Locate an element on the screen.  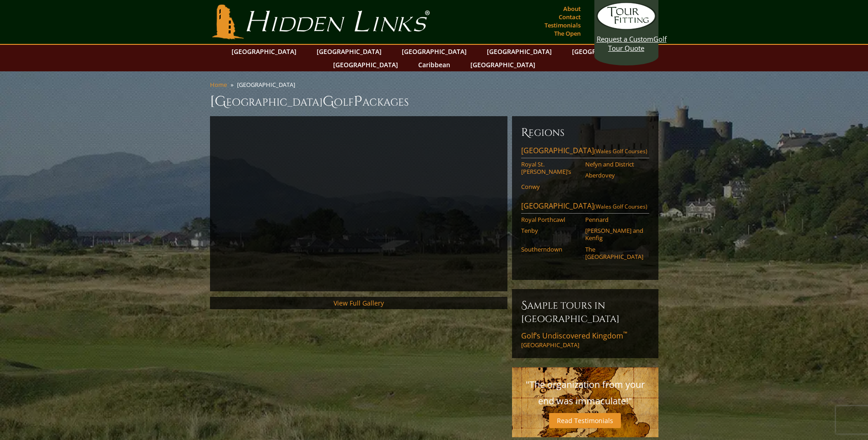
a: Conwy is located at coordinates (550, 187).